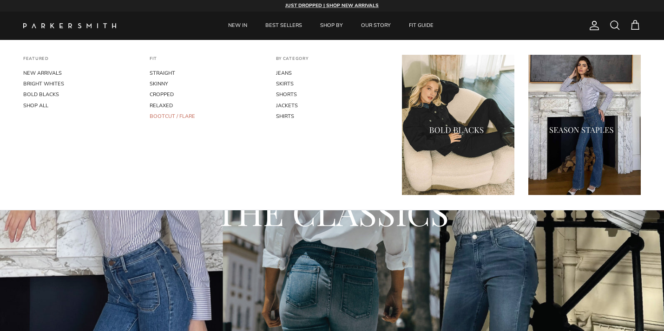 Image resolution: width=664 pixels, height=331 pixels. I want to click on a: Account, so click(592, 26).